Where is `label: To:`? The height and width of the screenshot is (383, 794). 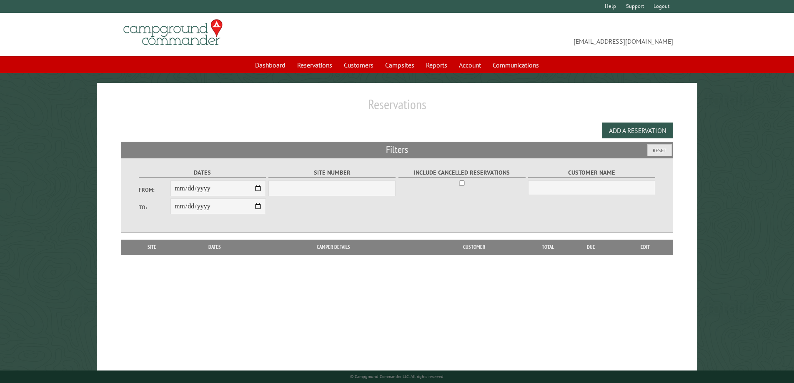 label: To: is located at coordinates (155, 207).